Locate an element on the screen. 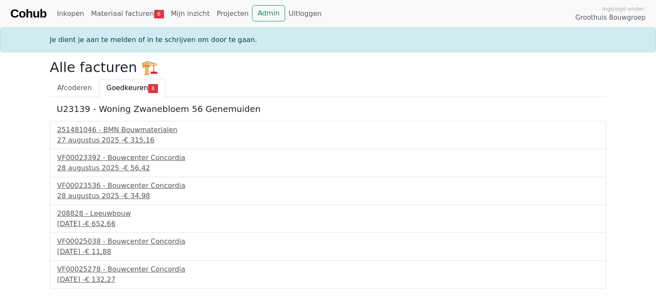 This screenshot has height=302, width=656. span: € 34,98 is located at coordinates (136, 196).